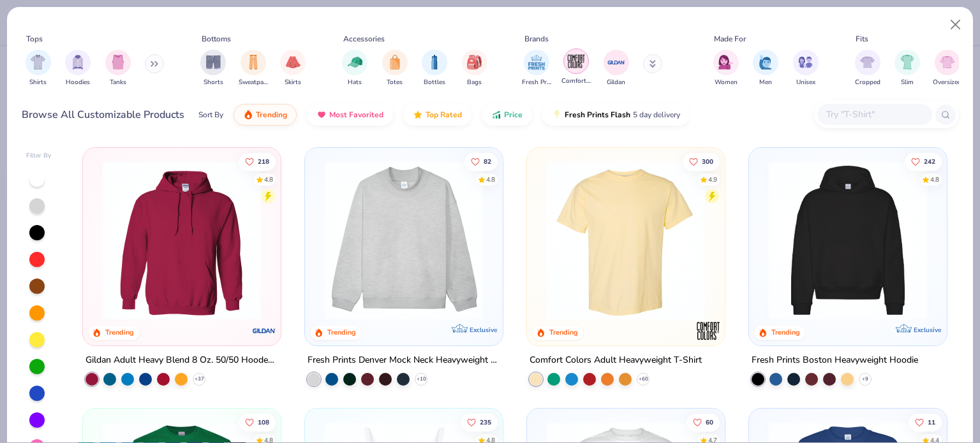 The image size is (980, 443). What do you see at coordinates (356, 114) in the screenshot?
I see `span: Most Favorited` at bounding box center [356, 114].